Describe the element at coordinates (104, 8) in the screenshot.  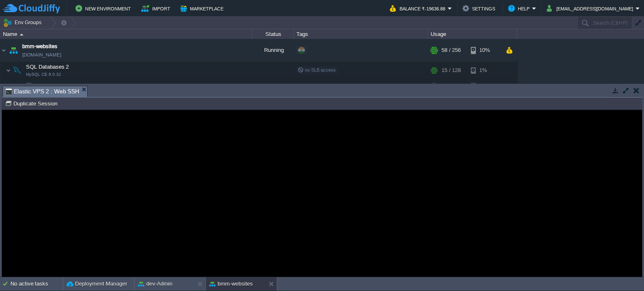
I see `button: New Environment` at that location.